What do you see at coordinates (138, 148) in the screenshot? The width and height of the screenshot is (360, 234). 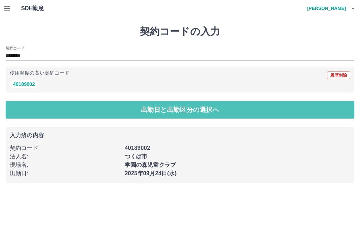 I see `b: 40189002` at bounding box center [138, 148].